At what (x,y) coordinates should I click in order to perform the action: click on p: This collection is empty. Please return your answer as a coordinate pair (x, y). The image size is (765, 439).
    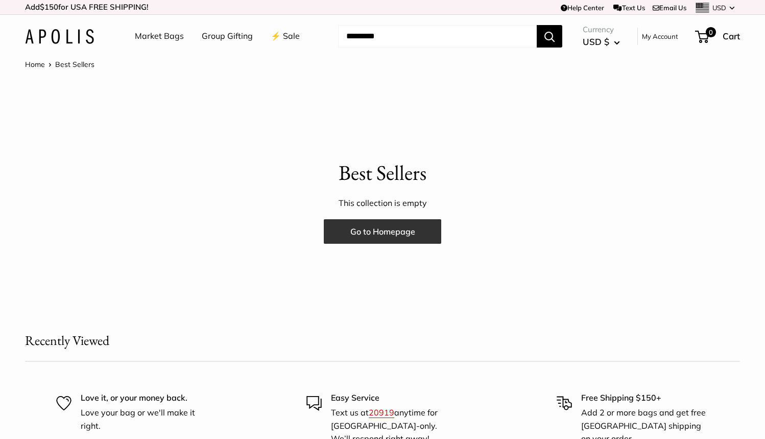
    Looking at the image, I should click on (383, 203).